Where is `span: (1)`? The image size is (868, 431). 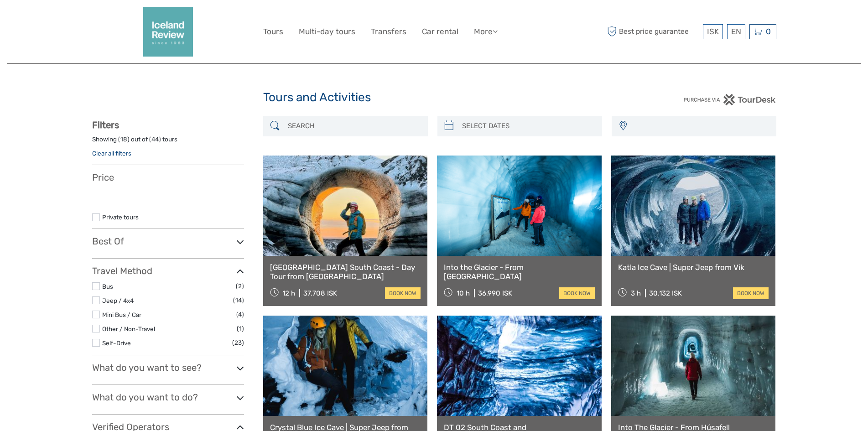
span: (1) is located at coordinates (241, 328).